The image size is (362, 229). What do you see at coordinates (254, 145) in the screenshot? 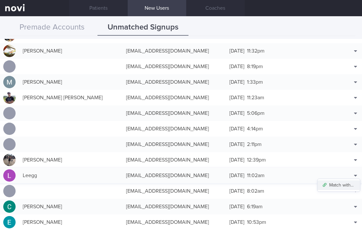
I see `span: 2:11pm` at bounding box center [254, 145].